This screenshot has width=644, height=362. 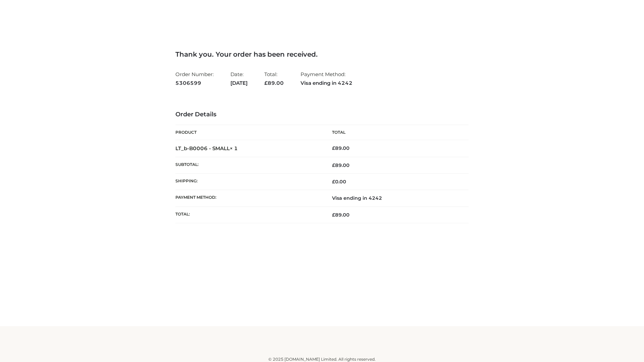 What do you see at coordinates (249, 198) in the screenshot?
I see `th: Payment method:` at bounding box center [249, 198].